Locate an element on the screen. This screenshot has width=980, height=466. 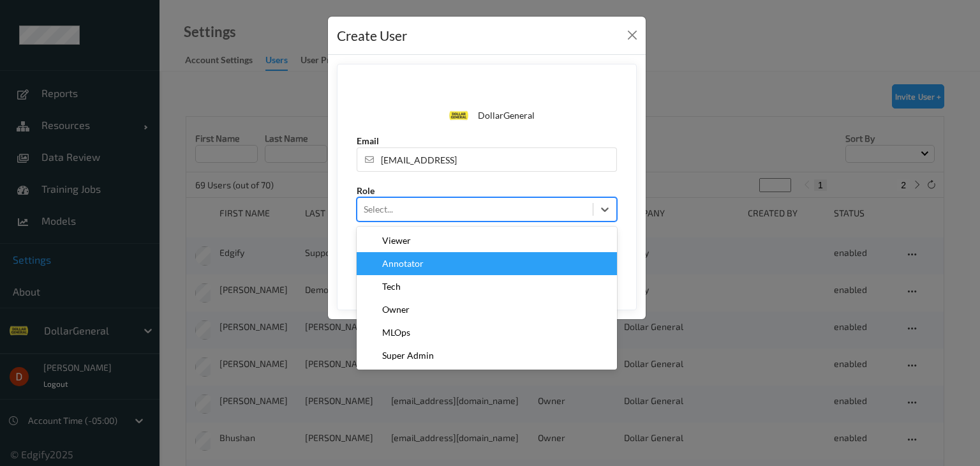
label: Role is located at coordinates (366, 191).